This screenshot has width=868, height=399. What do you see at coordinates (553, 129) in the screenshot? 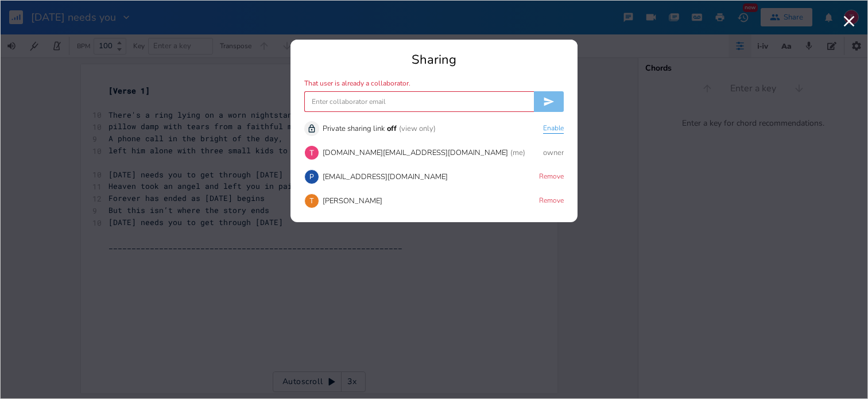
I see `button: Enable` at bounding box center [553, 129].